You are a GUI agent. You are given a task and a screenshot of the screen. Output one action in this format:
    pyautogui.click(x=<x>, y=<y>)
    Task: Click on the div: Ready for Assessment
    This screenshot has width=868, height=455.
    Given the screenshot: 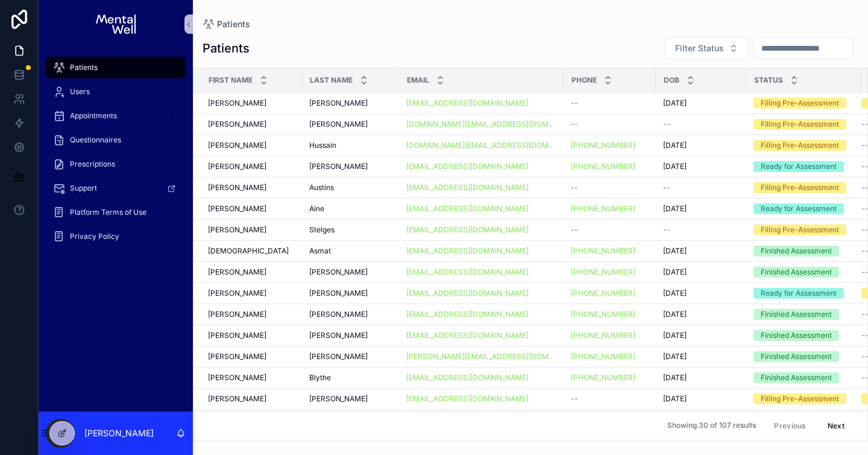 What is the action you would take?
    pyautogui.click(x=798, y=293)
    